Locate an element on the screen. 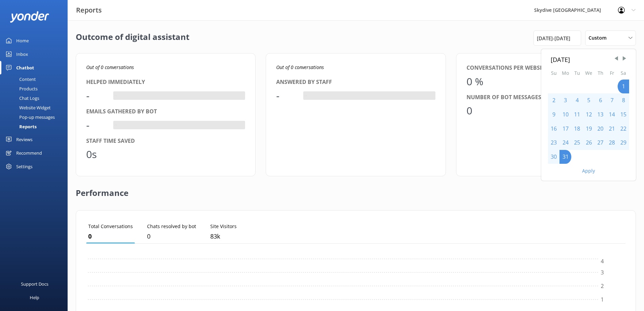 The width and height of the screenshot is (644, 311). p: 82,661 is located at coordinates (223, 236).